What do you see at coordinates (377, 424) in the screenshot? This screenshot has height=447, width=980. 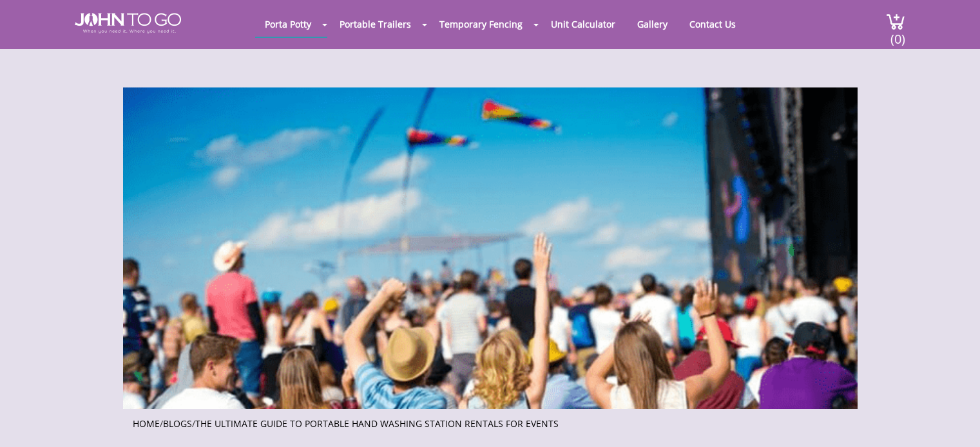 I see `a: The Ultimate Guide to Portable Hand Washing Station Rentals for Events` at bounding box center [377, 424].